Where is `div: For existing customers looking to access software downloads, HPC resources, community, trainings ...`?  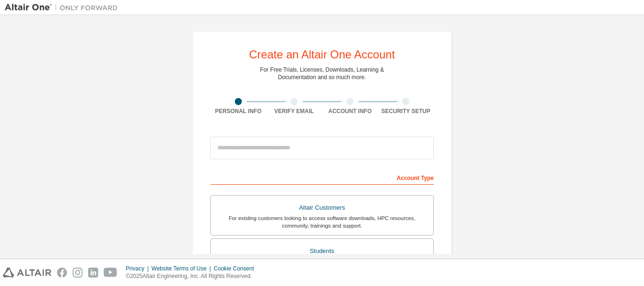
div: For existing customers looking to access software downloads, HPC resources, community, trainings ... is located at coordinates (322, 222).